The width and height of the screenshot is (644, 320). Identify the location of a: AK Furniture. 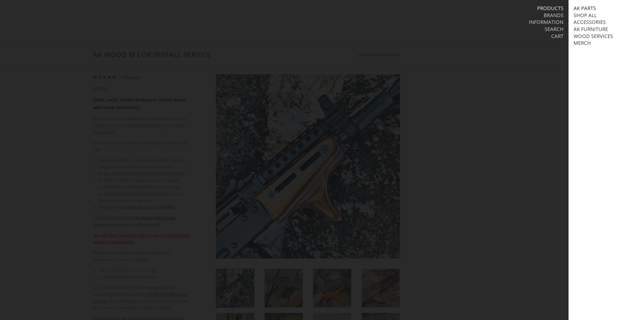
(591, 29).